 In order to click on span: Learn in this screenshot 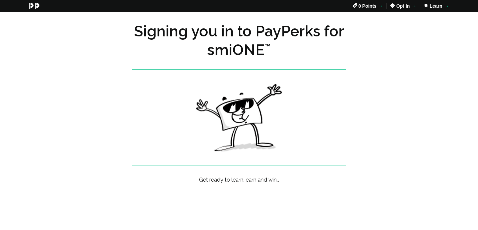, I will do `click(436, 6)`.